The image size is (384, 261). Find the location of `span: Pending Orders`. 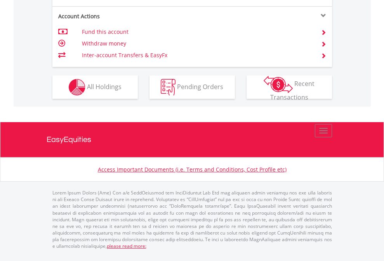

span: Pending Orders is located at coordinates (200, 86).